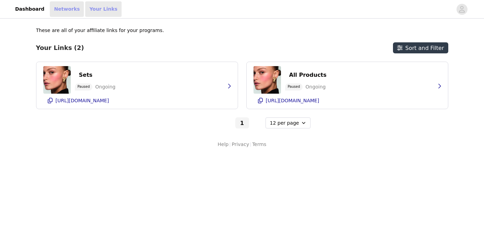  I want to click on a: Privacy, so click(240, 144).